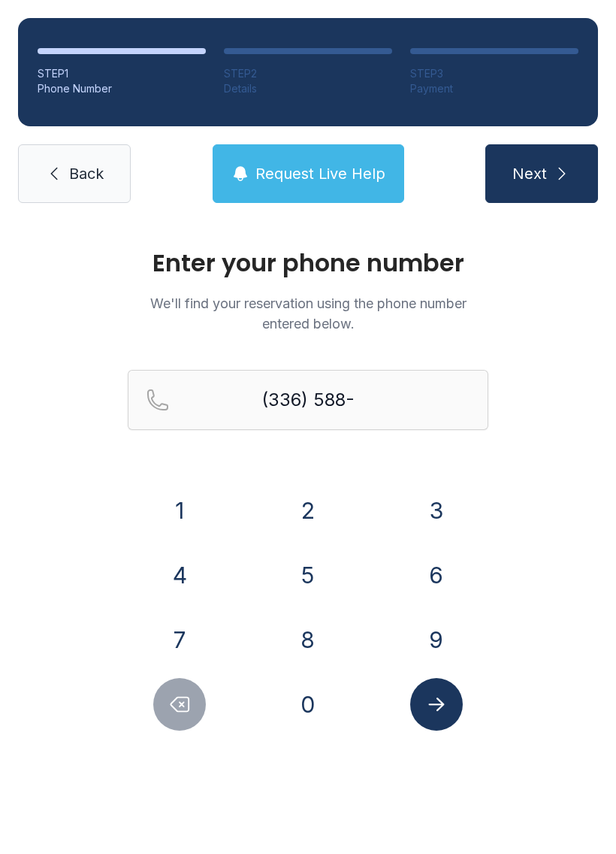 The width and height of the screenshot is (616, 854). Describe the element at coordinates (122, 74) in the screenshot. I see `div: STEP 1` at that location.